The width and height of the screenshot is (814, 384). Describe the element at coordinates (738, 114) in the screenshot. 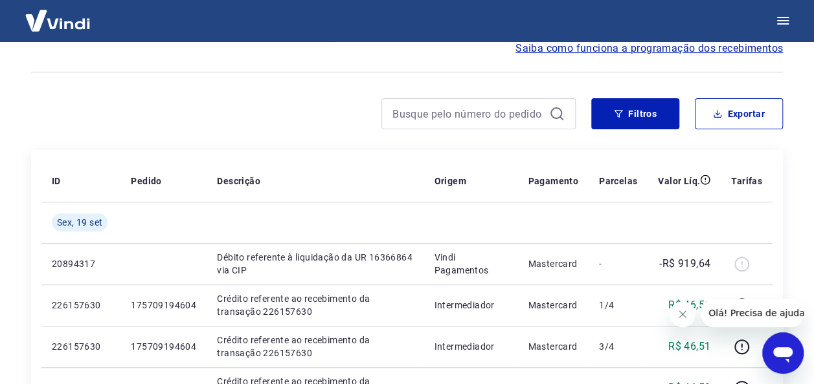

I see `button: Exportar` at that location.